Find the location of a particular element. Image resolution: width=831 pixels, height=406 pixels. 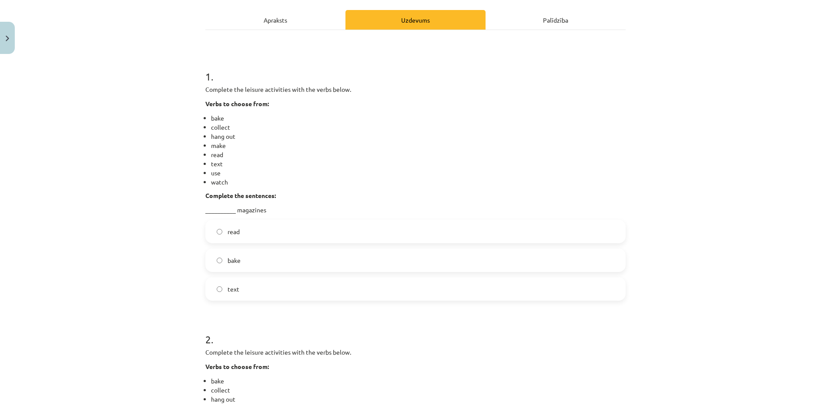

li: text is located at coordinates (418, 164).